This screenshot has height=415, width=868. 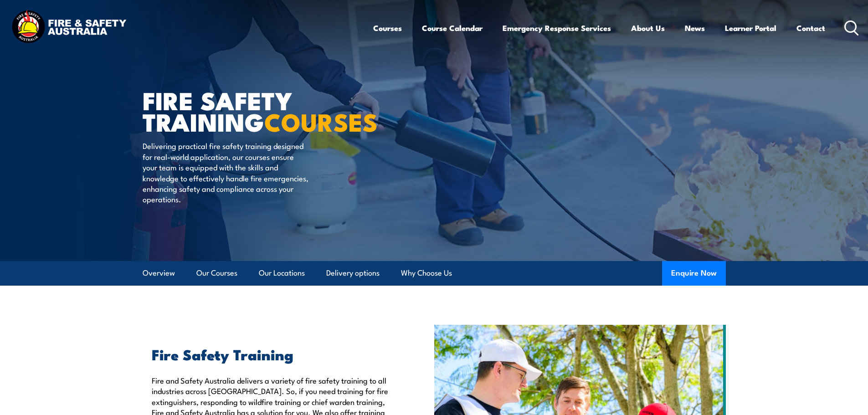 I want to click on a: Learner Portal, so click(x=750, y=27).